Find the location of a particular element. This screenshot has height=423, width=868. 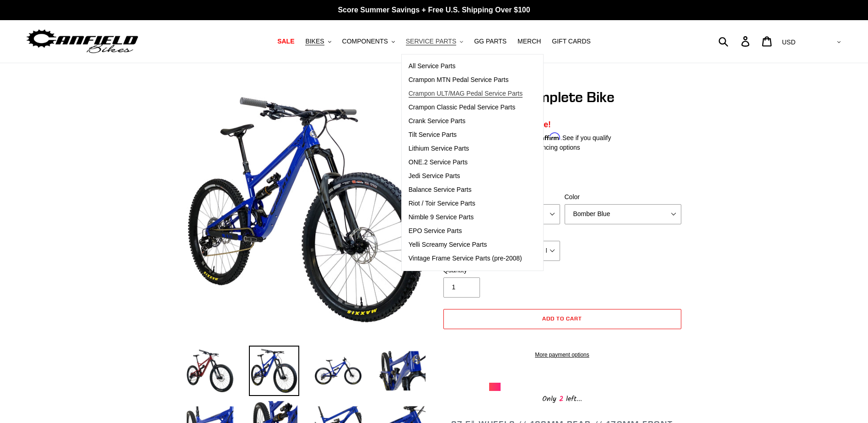

a: Tilt Service Parts is located at coordinates (466, 135).